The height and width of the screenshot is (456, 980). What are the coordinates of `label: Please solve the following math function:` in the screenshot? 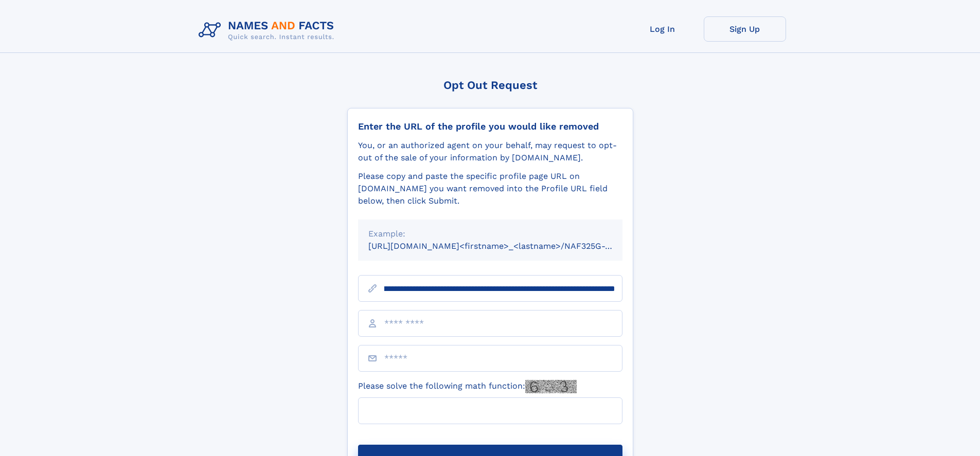 It's located at (467, 387).